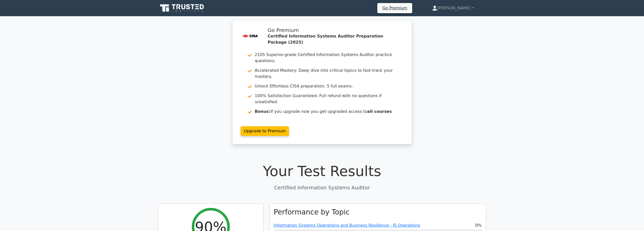 The image size is (644, 231). Describe the element at coordinates (478, 225) in the screenshot. I see `span: 0%` at that location.